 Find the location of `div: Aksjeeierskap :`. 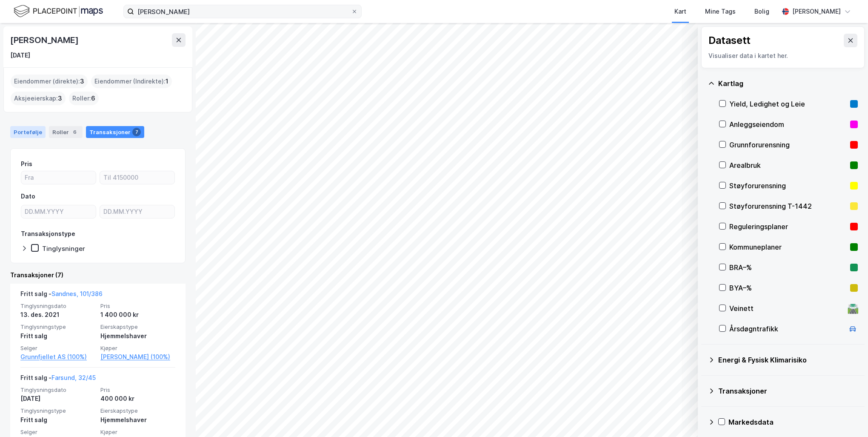

div: Aksjeeierskap : is located at coordinates (38, 98).